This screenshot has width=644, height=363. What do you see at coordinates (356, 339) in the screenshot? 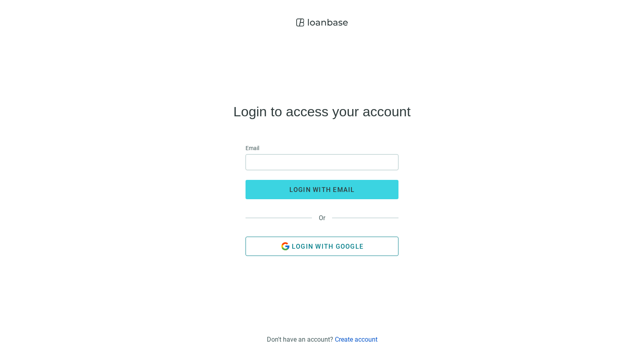
I see `a: Create account` at bounding box center [356, 339].